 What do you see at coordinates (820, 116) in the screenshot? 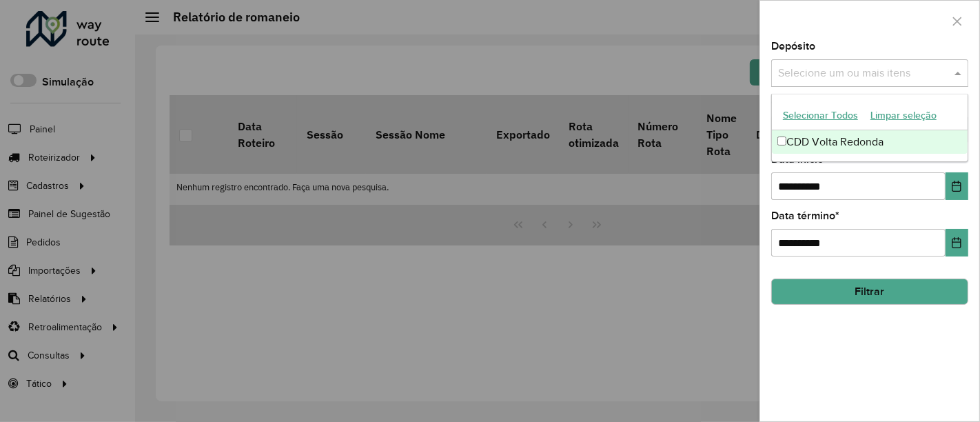
I see `button: Selecionar Todos` at bounding box center [820, 116].